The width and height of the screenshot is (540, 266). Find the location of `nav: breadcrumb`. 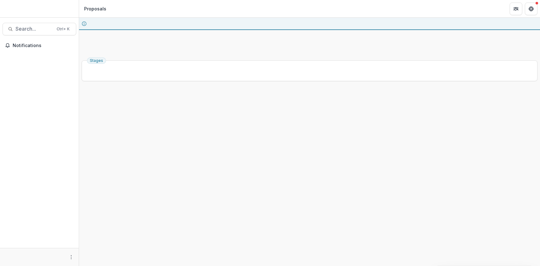

nav: breadcrumb is located at coordinates (95, 9).